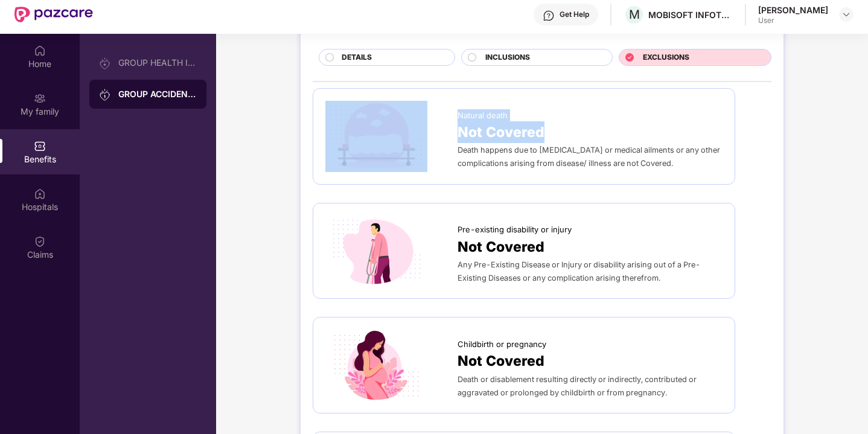 Image resolution: width=868 pixels, height=434 pixels. What do you see at coordinates (574, 15) in the screenshot?
I see `div: Get Help` at bounding box center [574, 15].